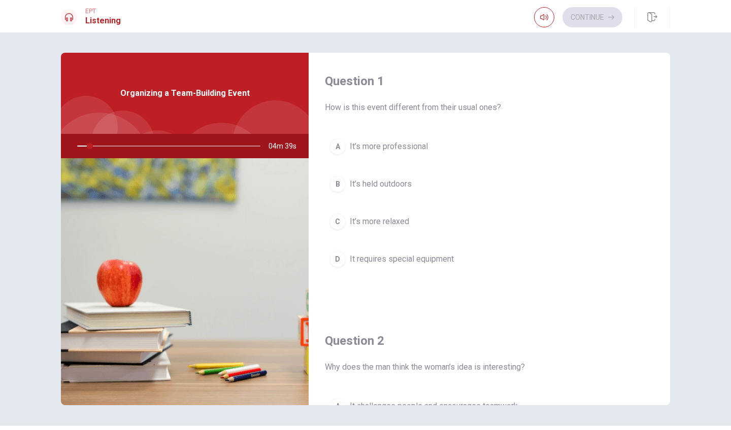 The height and width of the screenshot is (430, 731). What do you see at coordinates (489, 147) in the screenshot?
I see `button: AIt’s more professional` at bounding box center [489, 147].